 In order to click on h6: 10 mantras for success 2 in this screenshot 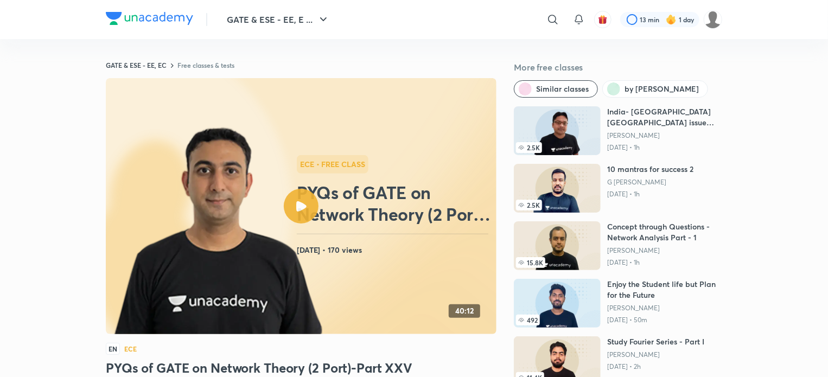, I will do `click(650, 169)`.